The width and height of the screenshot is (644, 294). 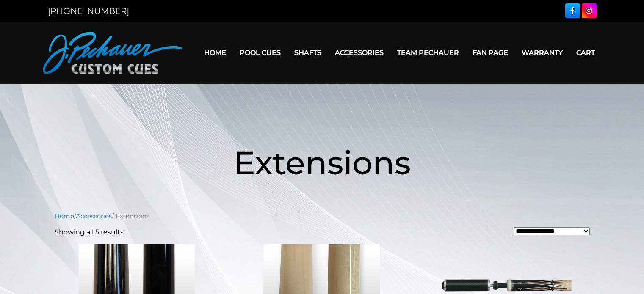 I want to click on a: Cart, so click(x=585, y=52).